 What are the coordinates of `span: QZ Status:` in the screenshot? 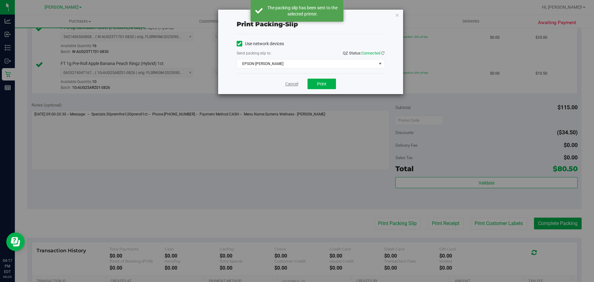 It's located at (363, 53).